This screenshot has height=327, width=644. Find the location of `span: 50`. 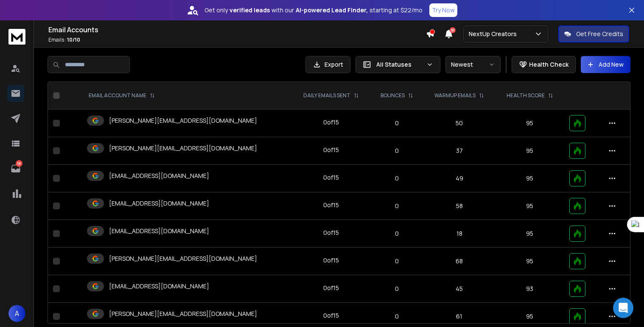

span: 50 is located at coordinates (452, 30).